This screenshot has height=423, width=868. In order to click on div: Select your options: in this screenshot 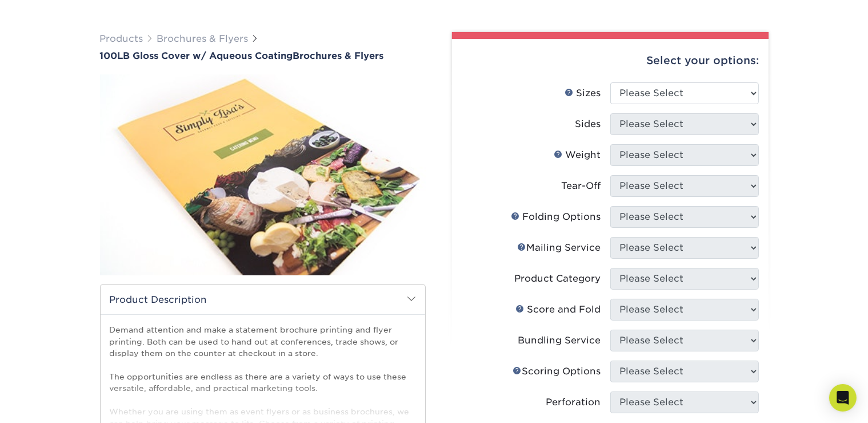, I will do `click(610, 61)`.